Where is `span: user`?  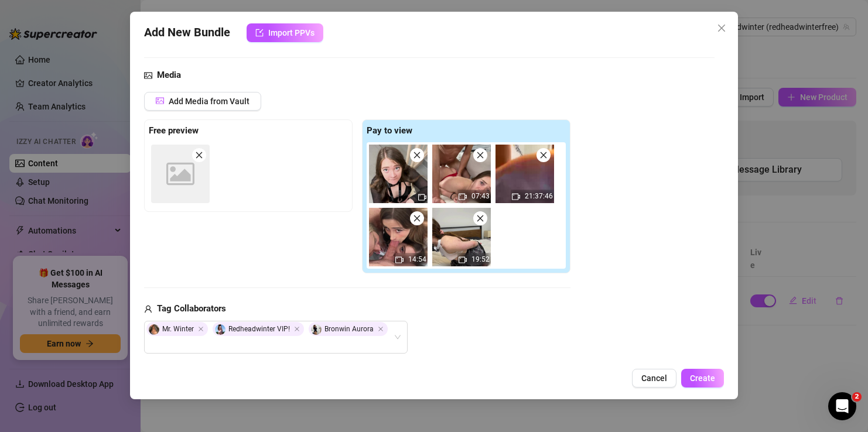
span: user is located at coordinates (148, 309).